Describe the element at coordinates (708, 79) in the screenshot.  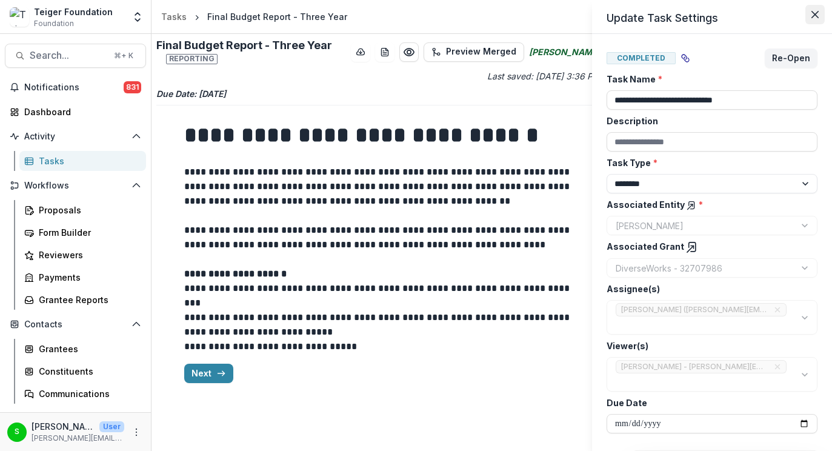
I see `label: Task Name` at that location.